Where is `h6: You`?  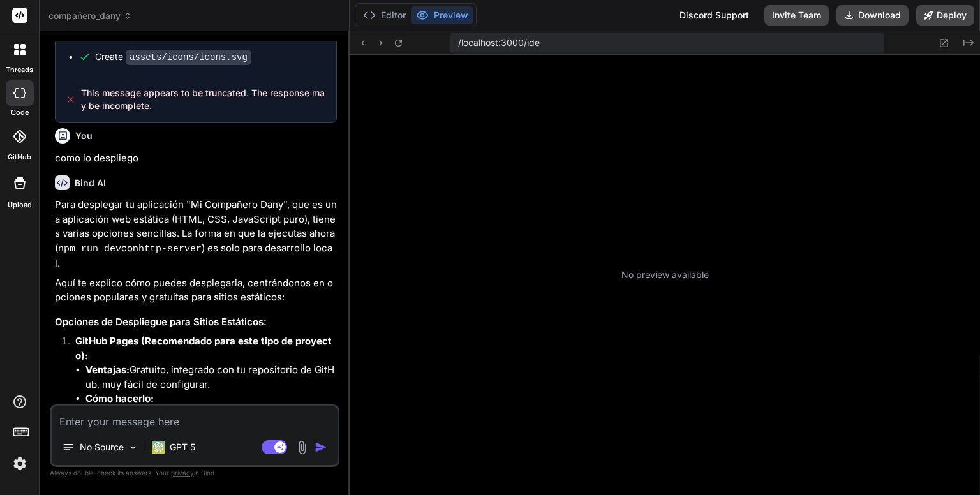 h6: You is located at coordinates (84, 135).